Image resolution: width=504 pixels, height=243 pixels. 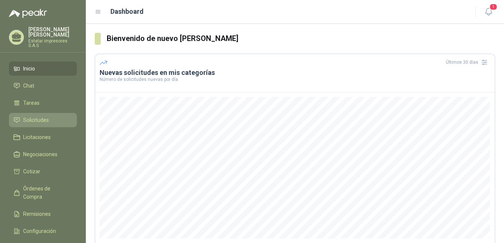 What do you see at coordinates (295, 79) in the screenshot?
I see `p: Número de solicitudes nuevas por día` at bounding box center [295, 79].